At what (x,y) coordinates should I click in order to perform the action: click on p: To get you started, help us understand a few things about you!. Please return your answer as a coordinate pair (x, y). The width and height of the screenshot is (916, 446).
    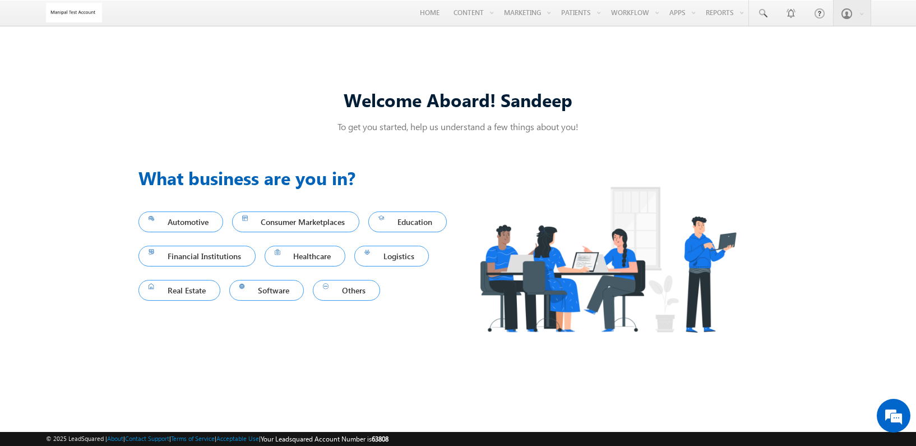
    Looking at the image, I should click on (458, 126).